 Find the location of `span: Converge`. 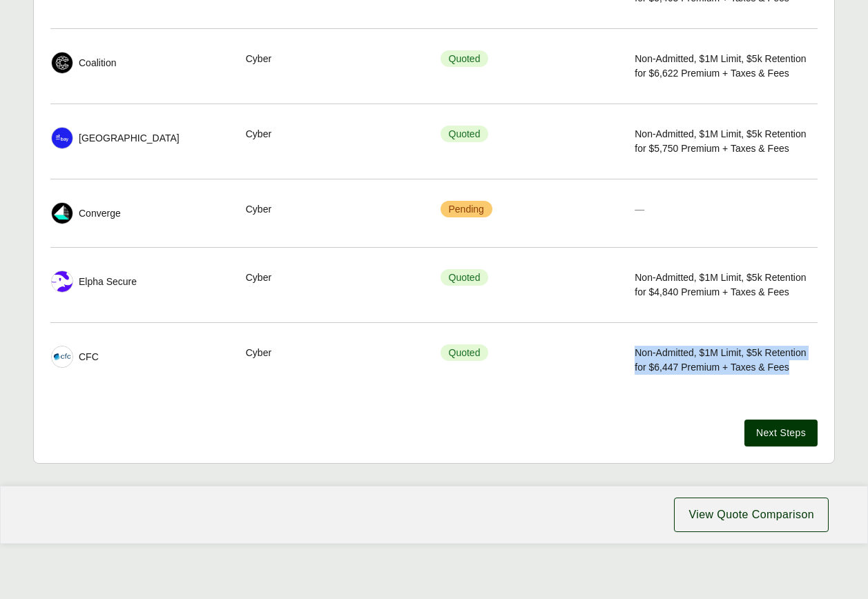

span: Converge is located at coordinates (99, 213).